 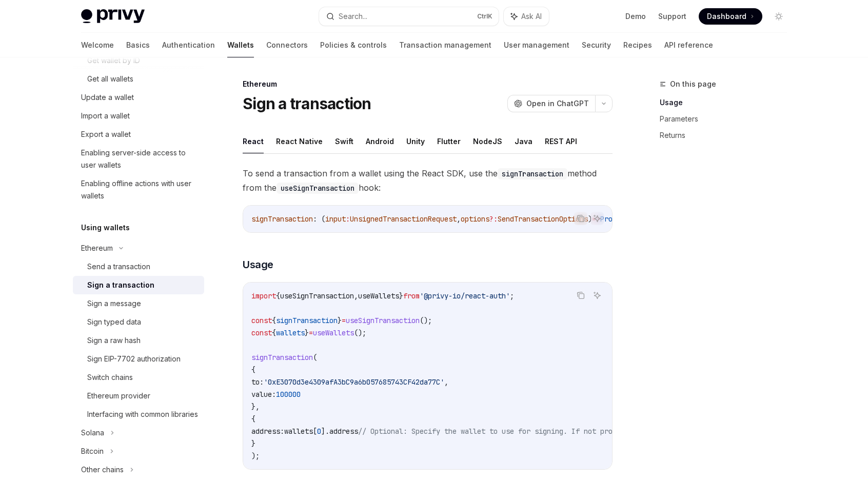 What do you see at coordinates (138, 190) in the screenshot?
I see `a: Enabling offline actions with user wallets` at bounding box center [138, 190].